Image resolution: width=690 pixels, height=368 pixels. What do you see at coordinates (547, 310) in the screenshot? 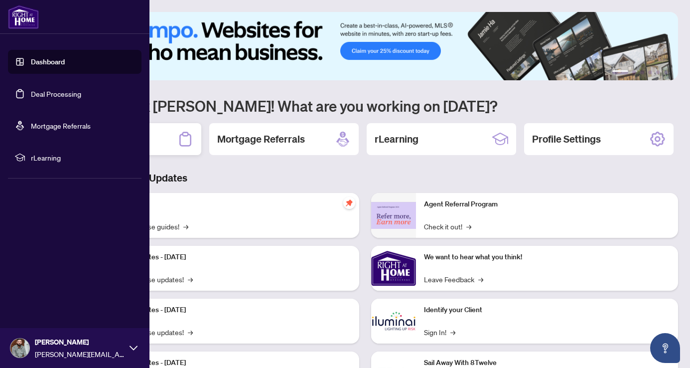
I see `p: Identify your Client` at bounding box center [547, 310].